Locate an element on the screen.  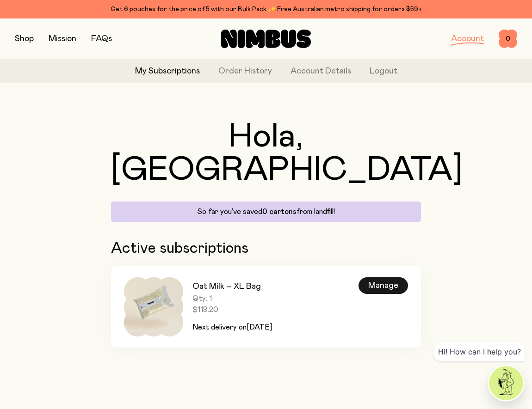
a: My Subscriptions is located at coordinates (167, 71).